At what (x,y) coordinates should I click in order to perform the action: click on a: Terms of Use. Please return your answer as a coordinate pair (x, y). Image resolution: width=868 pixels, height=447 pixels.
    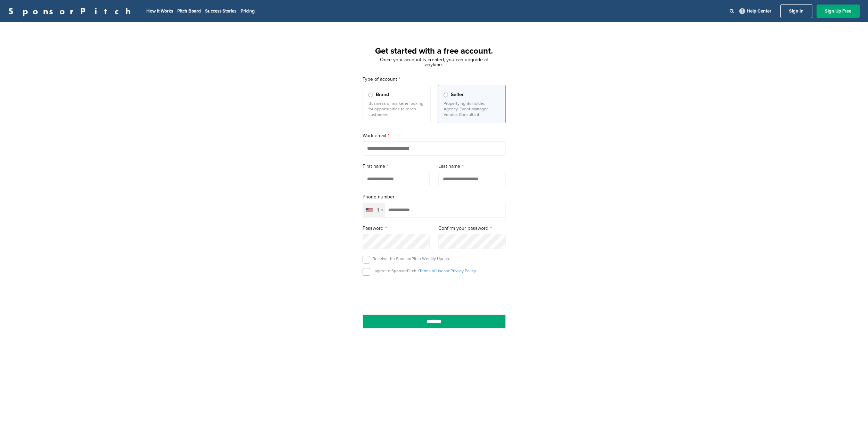
    Looking at the image, I should click on (432, 271).